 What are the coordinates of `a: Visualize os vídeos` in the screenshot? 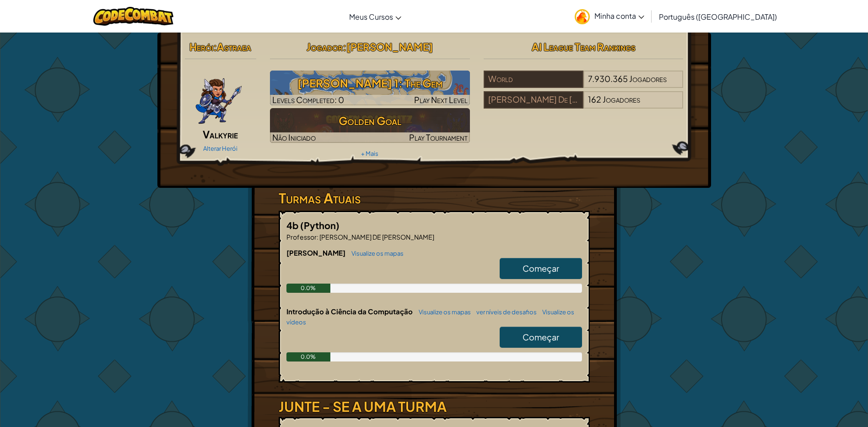 It's located at (430, 317).